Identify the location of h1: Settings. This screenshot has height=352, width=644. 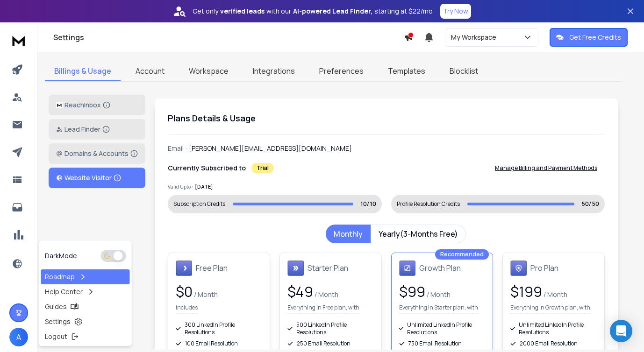
(229, 37).